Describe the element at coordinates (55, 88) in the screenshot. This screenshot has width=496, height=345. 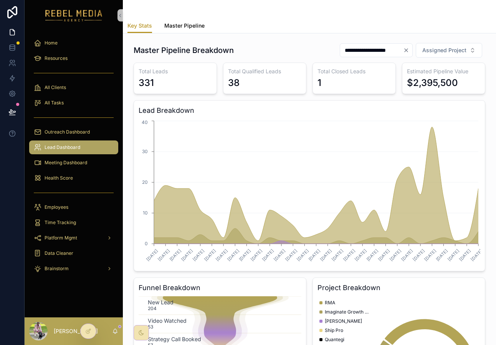
I see `span: All Clients` at that location.